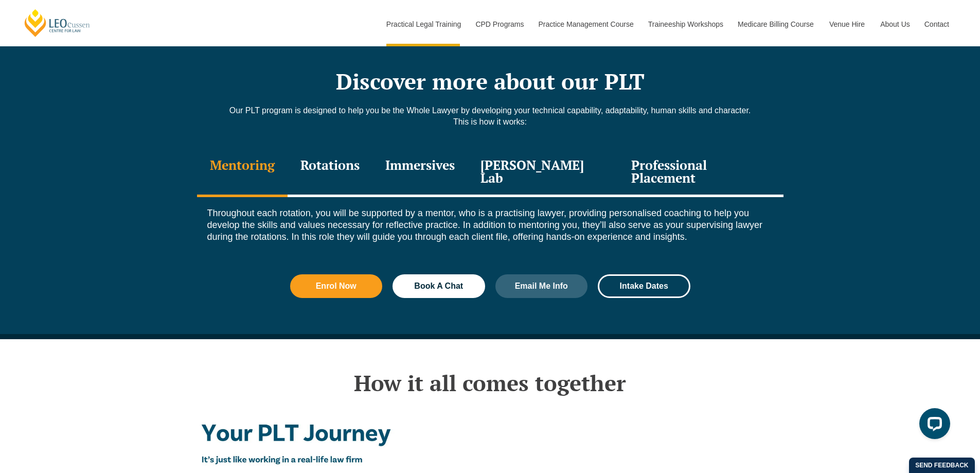 This screenshot has width=980, height=473. Describe the element at coordinates (585, 25) in the screenshot. I see `a: Practice Management Course` at that location.